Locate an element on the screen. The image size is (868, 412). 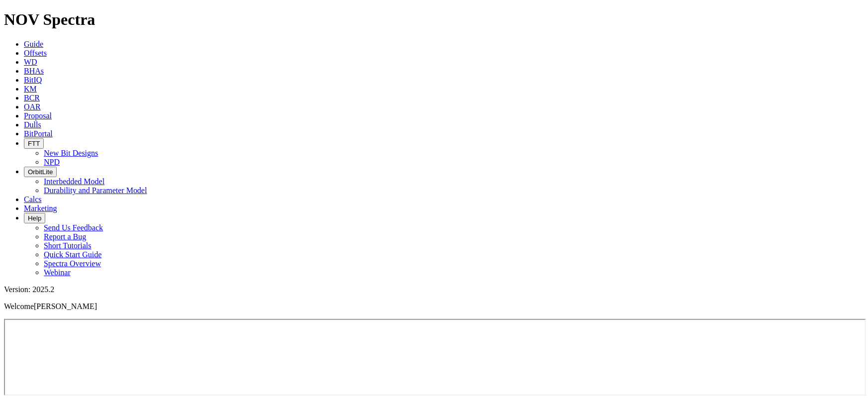
span: Calcs is located at coordinates (33, 199).